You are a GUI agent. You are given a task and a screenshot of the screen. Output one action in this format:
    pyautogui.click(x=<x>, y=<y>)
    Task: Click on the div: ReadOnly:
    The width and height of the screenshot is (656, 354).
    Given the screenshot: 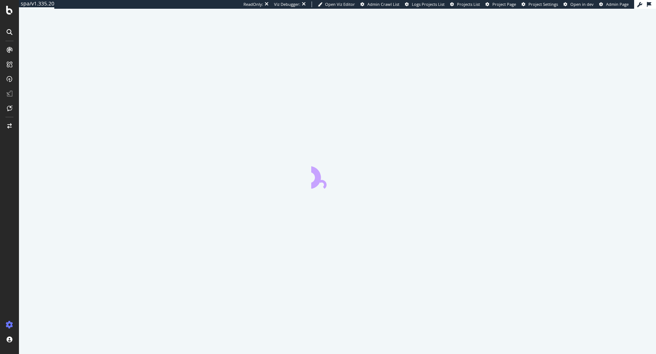 What is the action you would take?
    pyautogui.click(x=253, y=4)
    